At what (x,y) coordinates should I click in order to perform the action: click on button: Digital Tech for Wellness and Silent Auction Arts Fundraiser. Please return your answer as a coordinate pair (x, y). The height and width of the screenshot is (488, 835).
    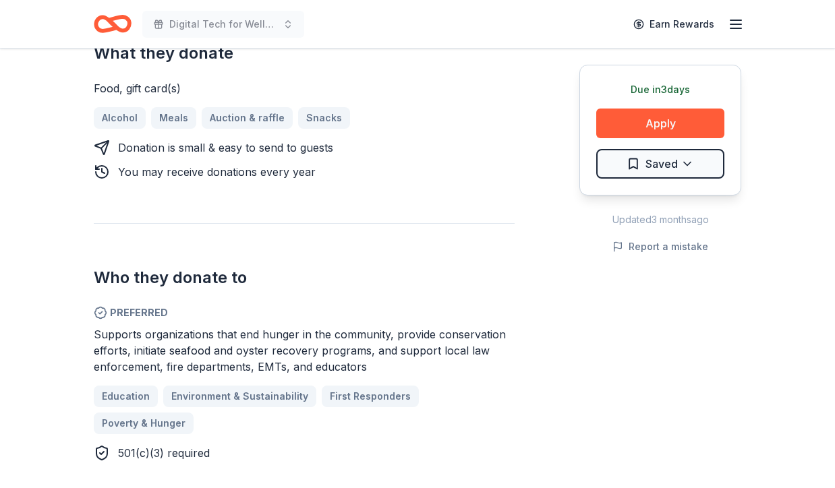
    Looking at the image, I should click on (223, 24).